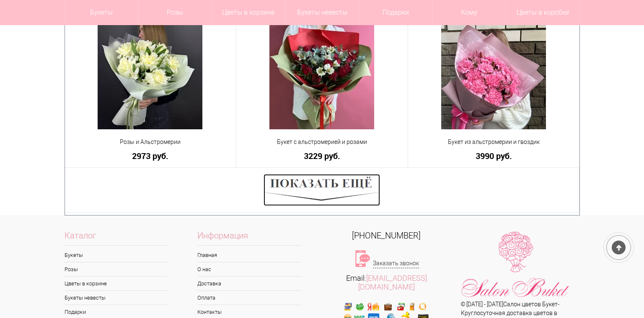 Image resolution: width=644 pixels, height=318 pixels. What do you see at coordinates (494, 142) in the screenshot?
I see `span: Букет из альстромерии и гвоздик` at bounding box center [494, 142].